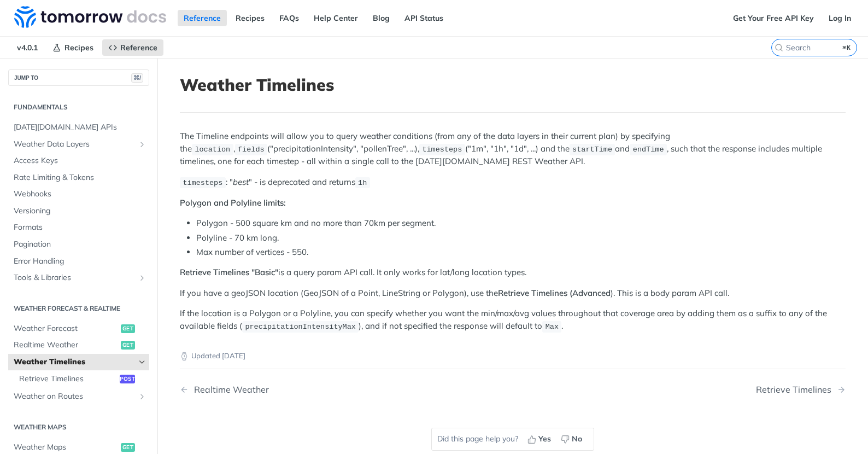 This screenshot has width=868, height=454. What do you see at coordinates (79, 107) in the screenshot?
I see `h2: Fundamentals` at bounding box center [79, 107].